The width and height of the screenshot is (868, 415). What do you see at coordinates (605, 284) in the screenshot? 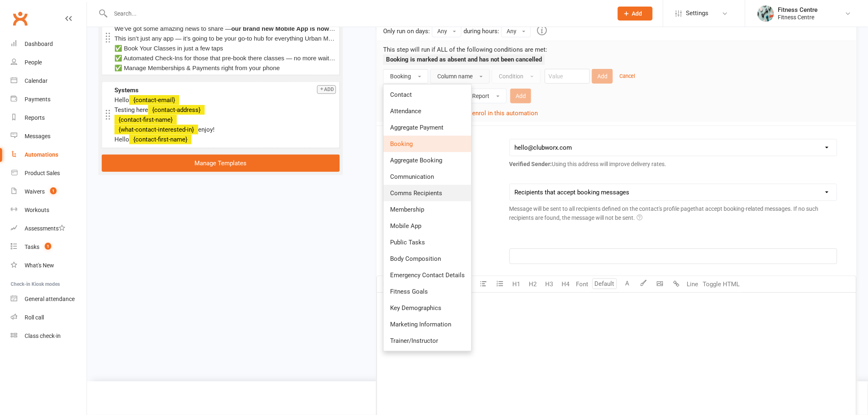
I see `input: Default` at bounding box center [605, 284].